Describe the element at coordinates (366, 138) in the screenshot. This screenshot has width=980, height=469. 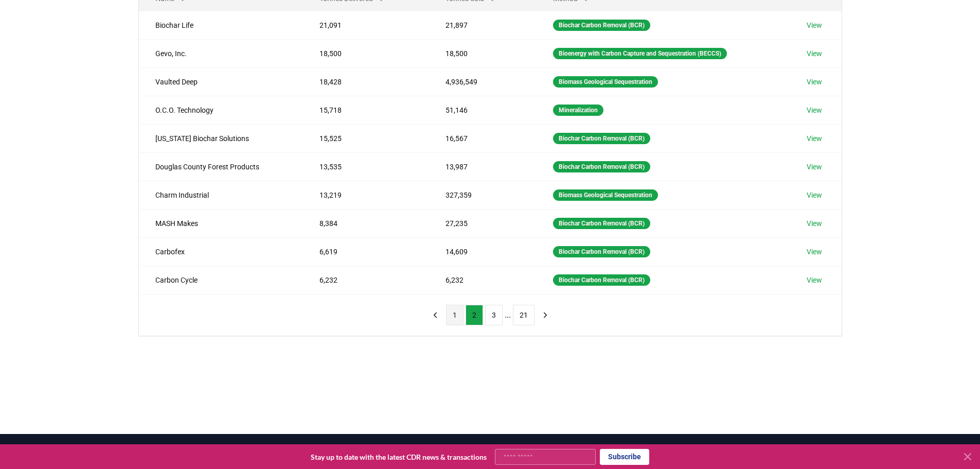
I see `td: 15,525` at that location.